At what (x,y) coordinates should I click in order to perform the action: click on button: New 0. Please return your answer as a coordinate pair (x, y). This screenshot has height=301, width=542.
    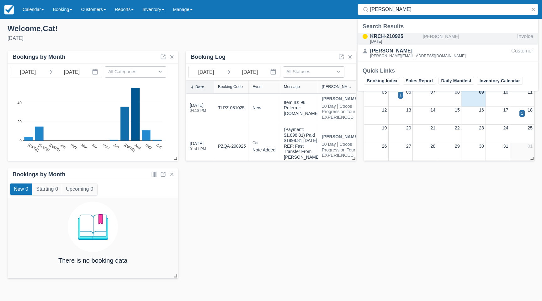
    Looking at the image, I should click on (21, 189).